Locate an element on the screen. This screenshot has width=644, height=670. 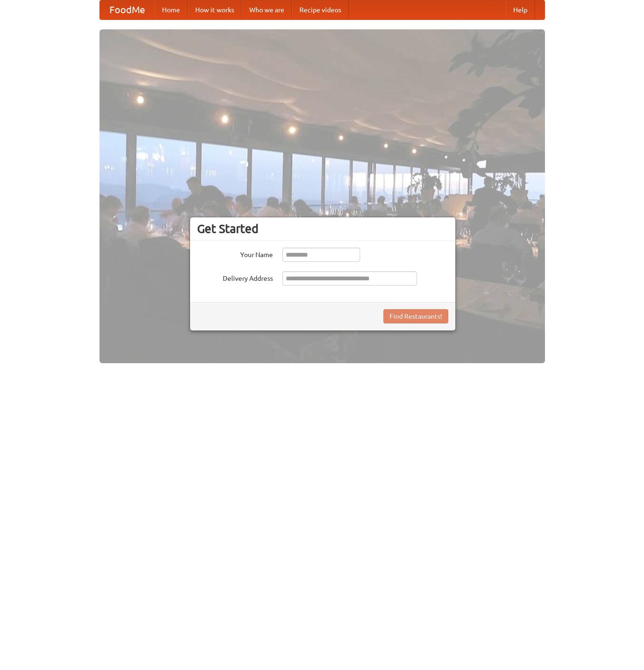
a: Help is located at coordinates (520, 10).